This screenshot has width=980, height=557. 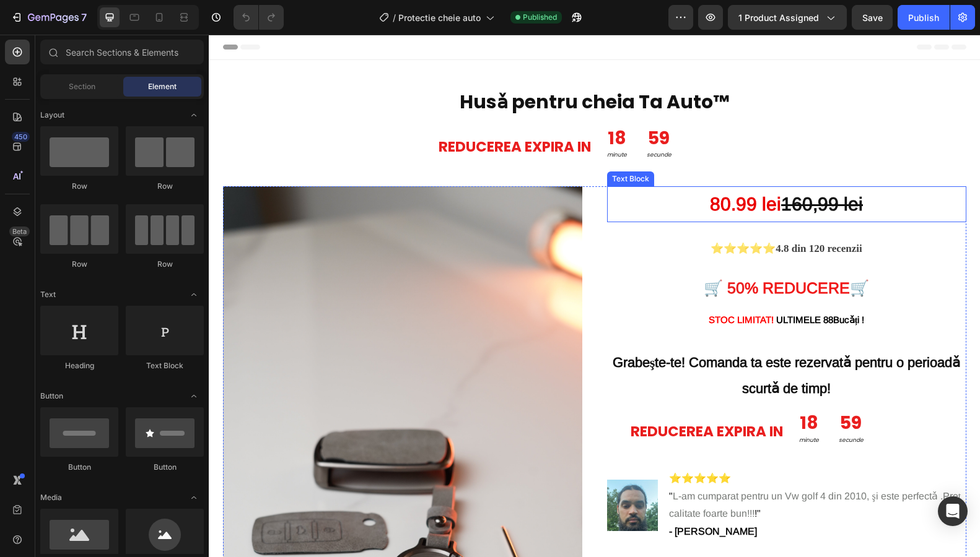 What do you see at coordinates (610, 285) in the screenshot?
I see `span: Bucǎți !` at bounding box center [610, 285].